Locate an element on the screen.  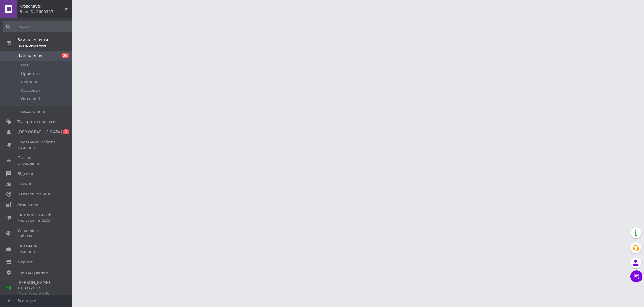
span: Панель управління is located at coordinates (36, 161).